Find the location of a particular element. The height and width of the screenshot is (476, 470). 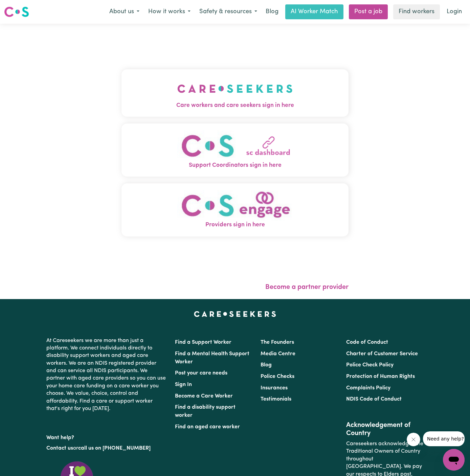

a: Find a disability support worker is located at coordinates (205, 411).